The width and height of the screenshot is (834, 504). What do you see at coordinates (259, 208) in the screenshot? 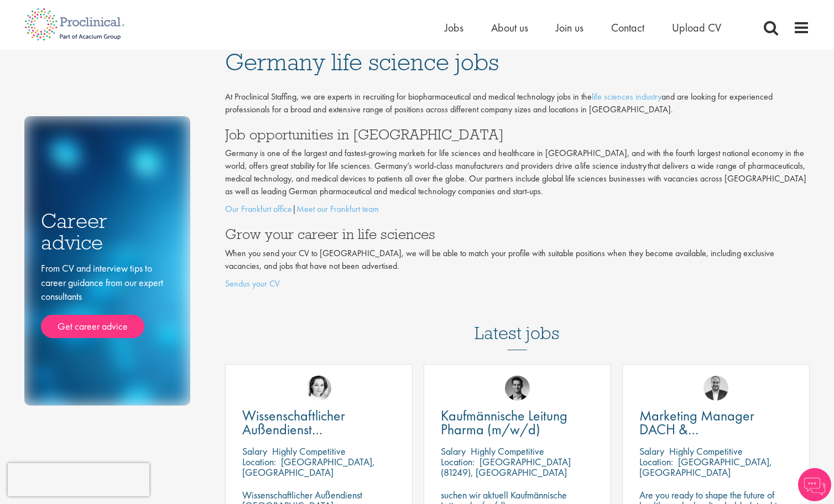
I see `a: Our Frankfurt office` at bounding box center [259, 208].